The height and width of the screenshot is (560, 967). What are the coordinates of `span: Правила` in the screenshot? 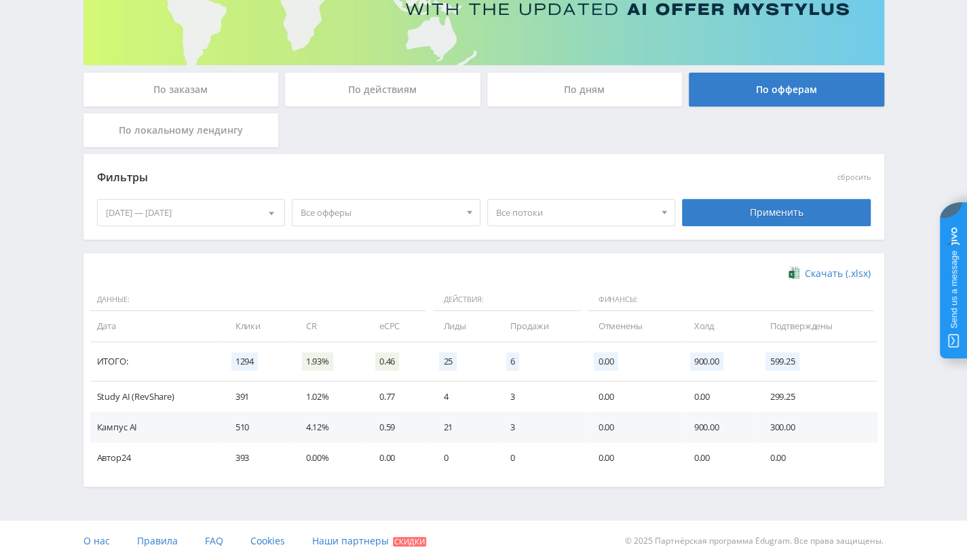 It's located at (157, 540).